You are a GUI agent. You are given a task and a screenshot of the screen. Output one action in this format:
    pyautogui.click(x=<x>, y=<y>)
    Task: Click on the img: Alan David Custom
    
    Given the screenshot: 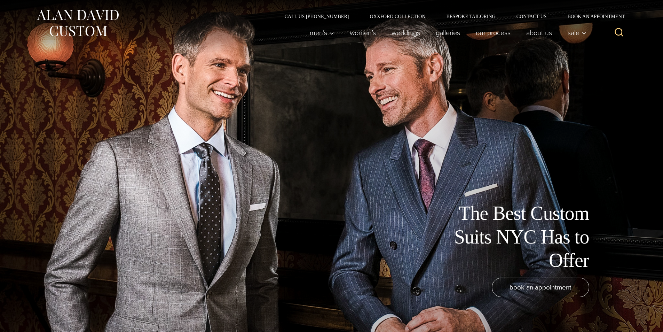 What is the action you would take?
    pyautogui.click(x=78, y=23)
    